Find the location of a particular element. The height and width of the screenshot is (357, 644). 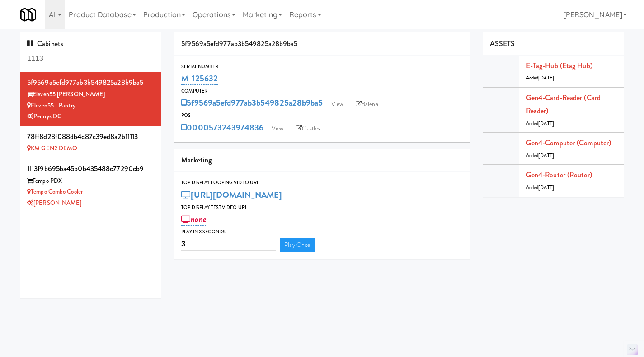

div: POS is located at coordinates (322, 116).